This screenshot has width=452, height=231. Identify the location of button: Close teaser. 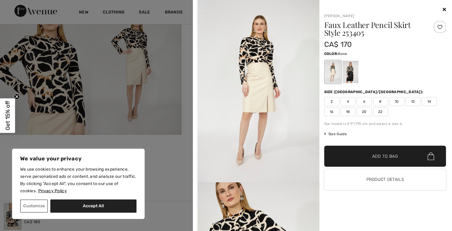
(17, 97).